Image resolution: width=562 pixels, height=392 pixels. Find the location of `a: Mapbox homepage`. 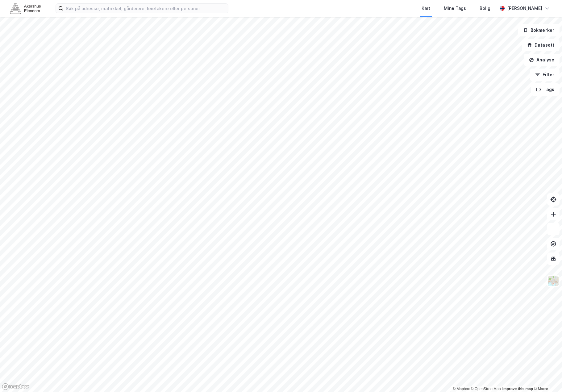

a: Mapbox homepage is located at coordinates (15, 386).